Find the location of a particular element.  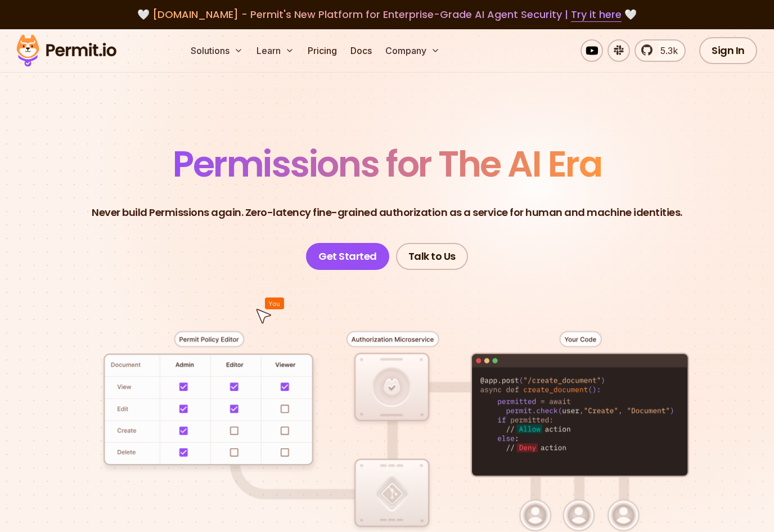

img: Permit logo is located at coordinates (66, 51).